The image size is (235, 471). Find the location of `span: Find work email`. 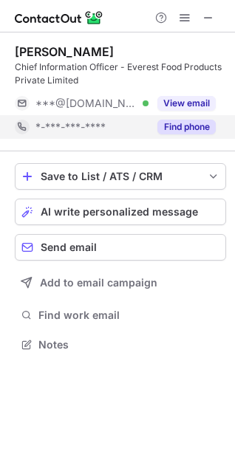

span: Find work email is located at coordinates (129, 315).